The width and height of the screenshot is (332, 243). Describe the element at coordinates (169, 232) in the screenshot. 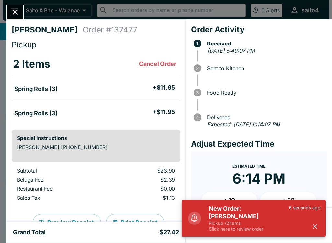

I see `h5: $27.42` at that location.